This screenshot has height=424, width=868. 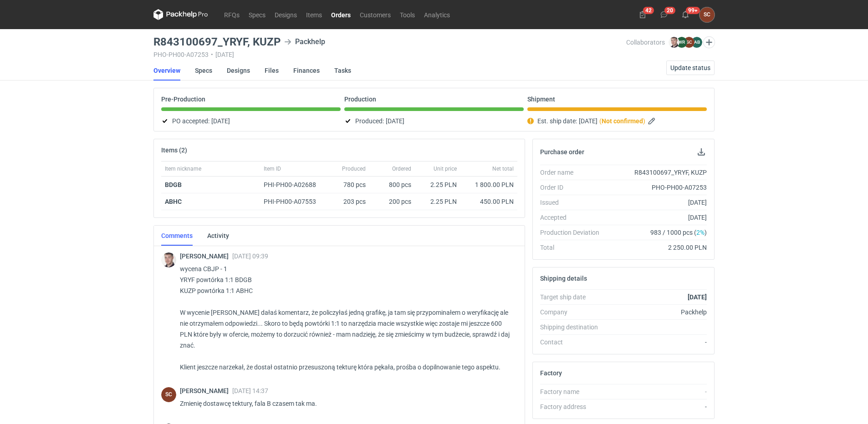 I want to click on div: Factory address, so click(x=573, y=407).